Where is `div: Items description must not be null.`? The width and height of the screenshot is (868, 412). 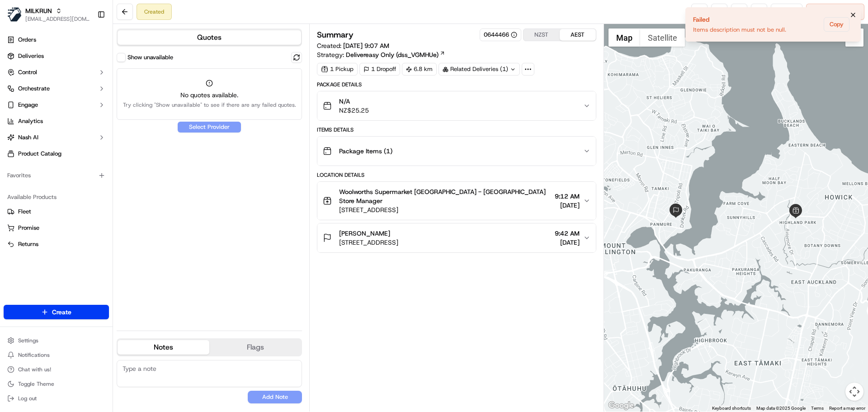 div: Items description must not be null. is located at coordinates (739, 30).